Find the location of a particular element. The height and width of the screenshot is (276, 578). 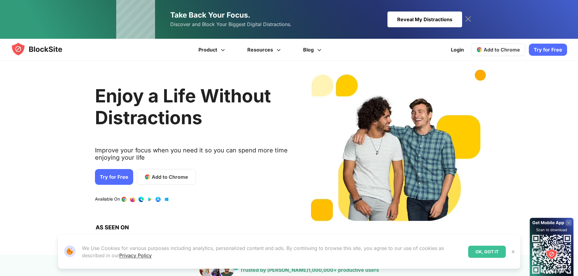

text: Improve your focus when you need it so you can spend more time enjoying your life is located at coordinates (192, 157).